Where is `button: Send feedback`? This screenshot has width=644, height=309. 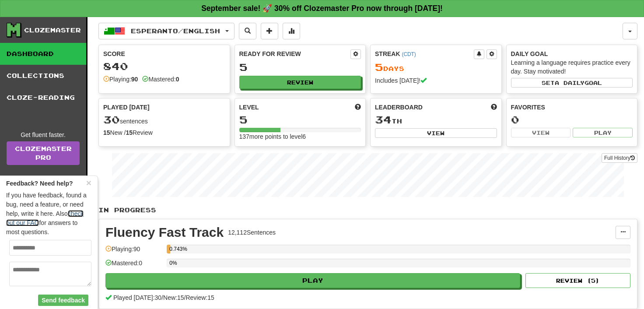
button: Send feedback is located at coordinates (63, 300).